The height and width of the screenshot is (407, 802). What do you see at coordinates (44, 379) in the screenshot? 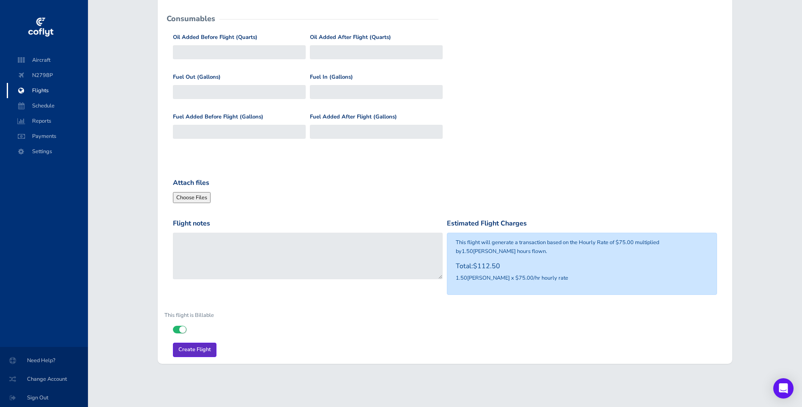
I see `span: Change Account` at bounding box center [44, 379].